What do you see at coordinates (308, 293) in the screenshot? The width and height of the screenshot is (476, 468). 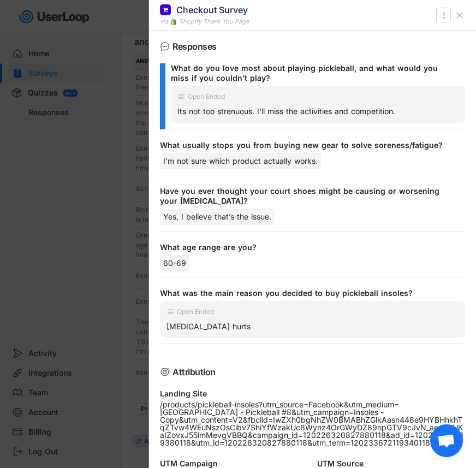 I see `div: What was the main reason you decided to buy pickleball insoles?` at bounding box center [308, 293].